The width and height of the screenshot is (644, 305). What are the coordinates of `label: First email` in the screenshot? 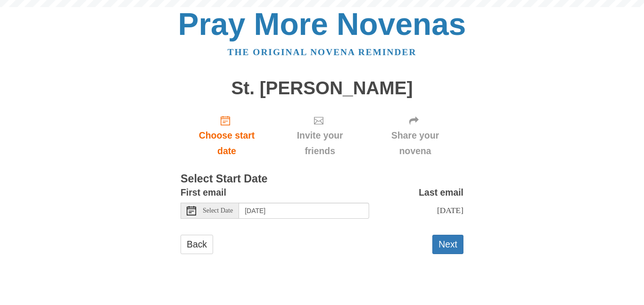 It's located at (203, 192).